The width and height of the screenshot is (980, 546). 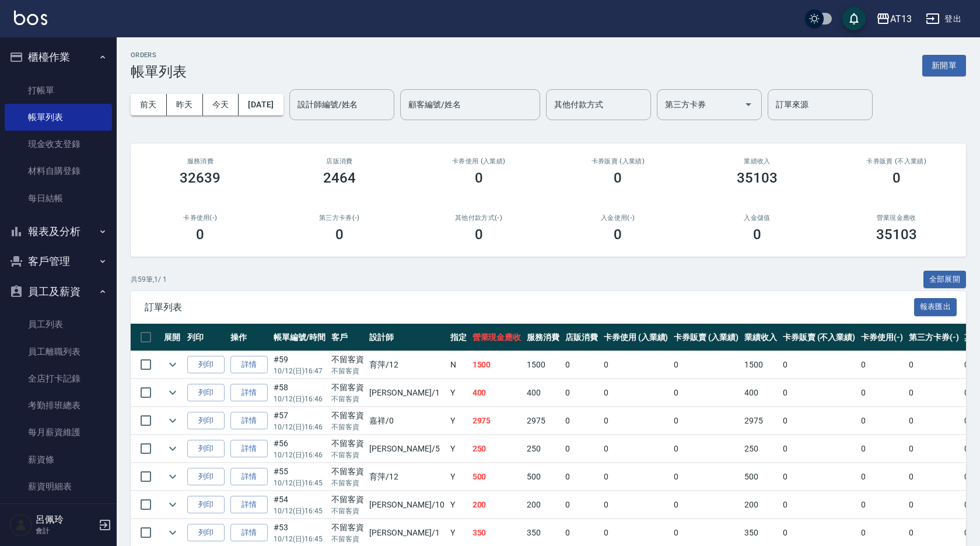 What do you see at coordinates (945, 280) in the screenshot?
I see `button: 全部展開` at bounding box center [945, 280].